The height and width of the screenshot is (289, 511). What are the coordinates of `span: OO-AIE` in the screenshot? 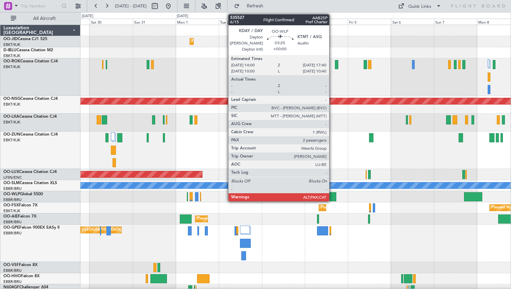 It's located at (10, 217).